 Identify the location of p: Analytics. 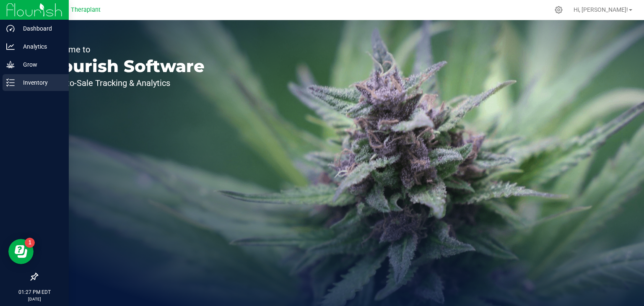
(40, 46).